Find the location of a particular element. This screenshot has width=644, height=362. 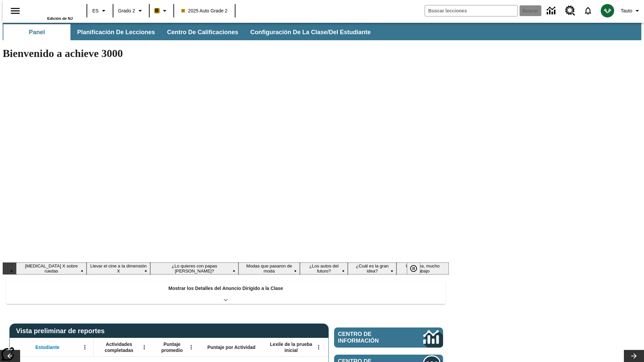

button: Abrir el menú lateral is located at coordinates (15, 11).